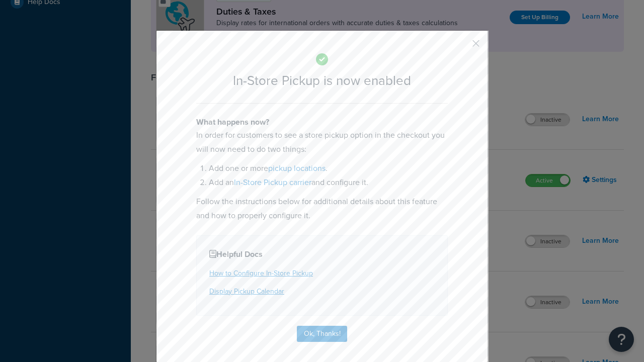 The width and height of the screenshot is (644, 362). I want to click on a: In-Store Pickup carrier, so click(273, 182).